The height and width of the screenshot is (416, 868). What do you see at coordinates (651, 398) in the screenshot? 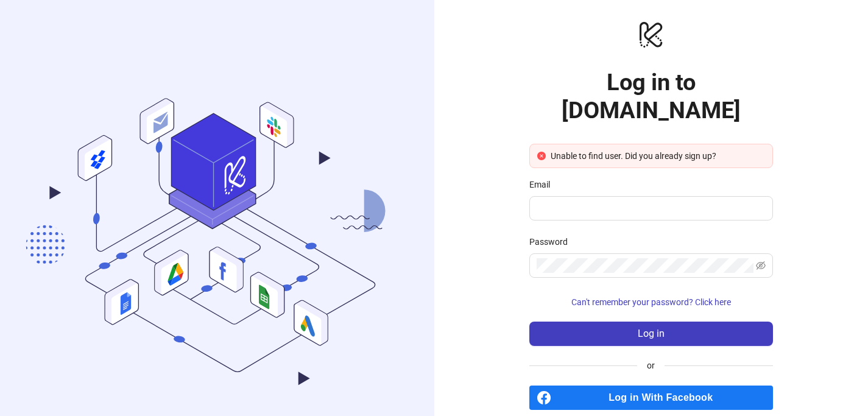
I see `a: Log in With Facebook` at bounding box center [651, 398].